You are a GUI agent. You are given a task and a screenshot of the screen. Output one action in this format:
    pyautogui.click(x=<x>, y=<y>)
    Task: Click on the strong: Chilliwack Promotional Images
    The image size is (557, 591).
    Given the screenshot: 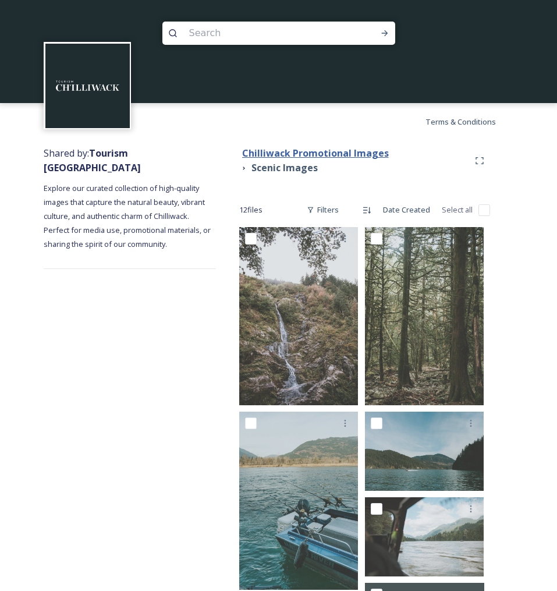 What is the action you would take?
    pyautogui.click(x=315, y=153)
    